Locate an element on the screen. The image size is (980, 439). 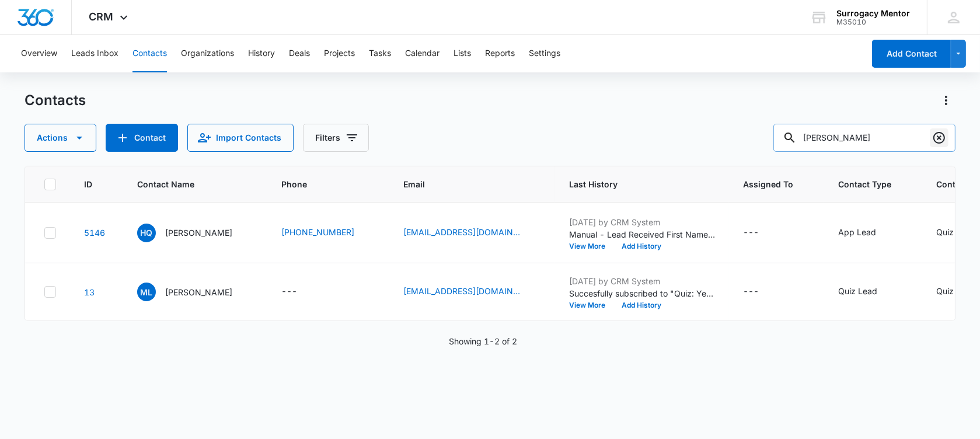
span: CRM is located at coordinates (102, 16).